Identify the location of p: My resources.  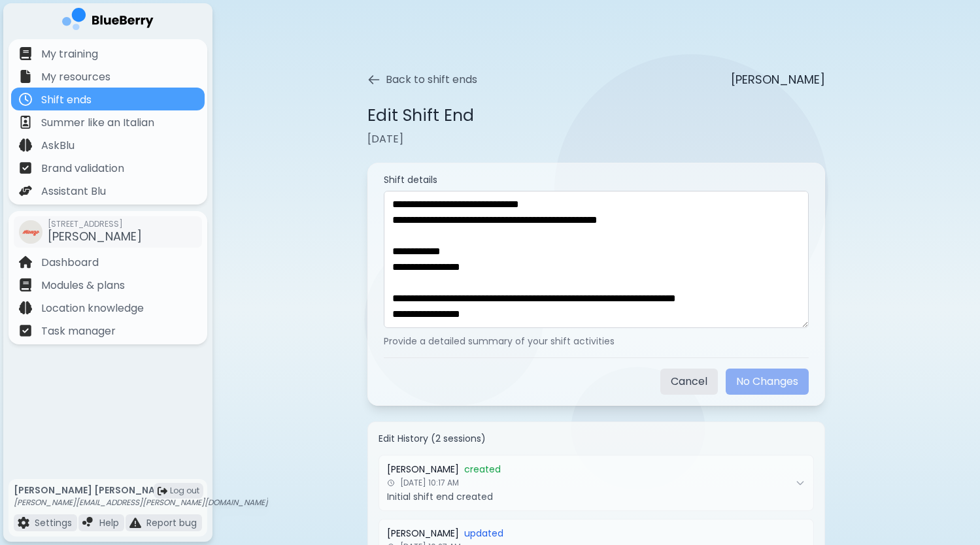
(76, 77).